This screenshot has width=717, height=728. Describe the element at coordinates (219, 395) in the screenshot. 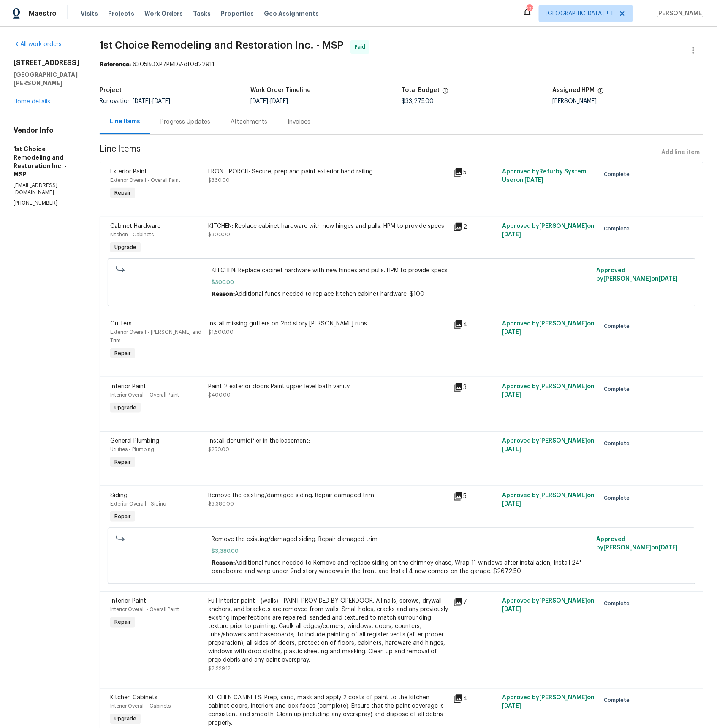

I see `span: $400.00` at that location.